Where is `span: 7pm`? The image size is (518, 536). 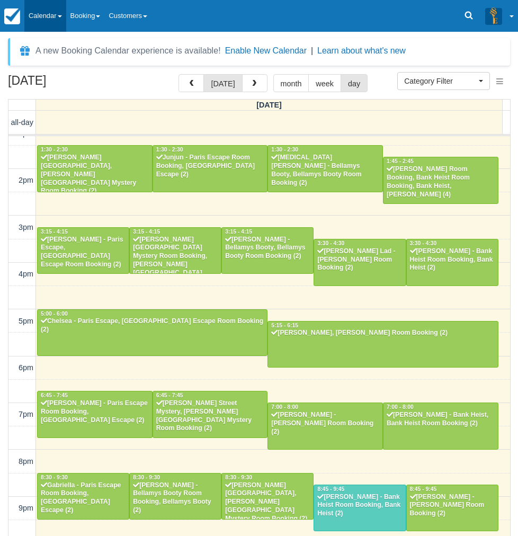
span: 7pm is located at coordinates (26, 414).